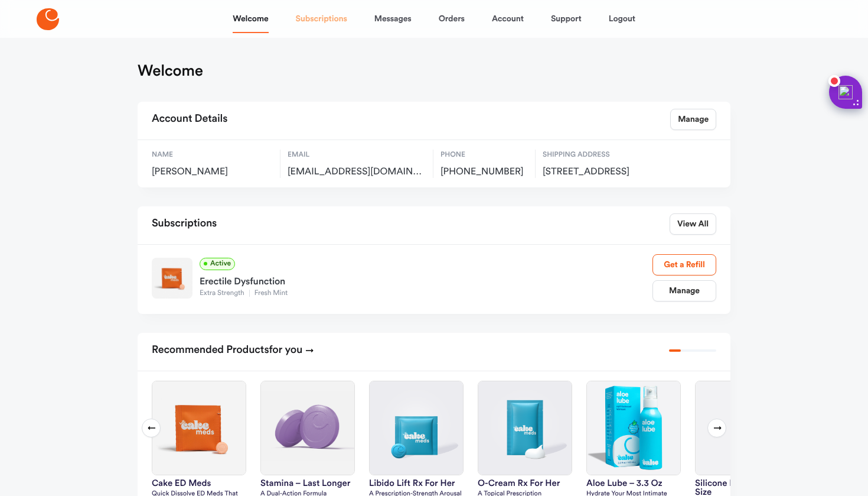 This screenshot has width=868, height=496. What do you see at coordinates (416, 483) in the screenshot?
I see `h3: Libido Lift Rx For Her` at bounding box center [416, 483].